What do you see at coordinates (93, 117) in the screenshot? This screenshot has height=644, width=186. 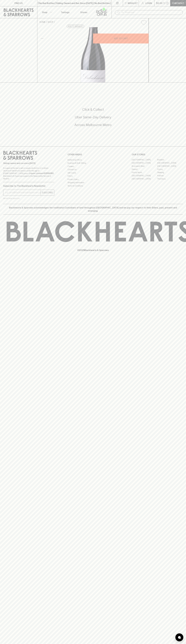 I see `h5: Uber Same-Day Delivery` at bounding box center [93, 117].